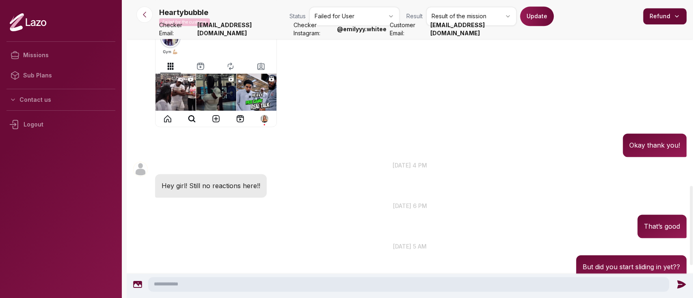 The height and width of the screenshot is (298, 693). I want to click on strong: @ emilyyy.whitee, so click(362, 29).